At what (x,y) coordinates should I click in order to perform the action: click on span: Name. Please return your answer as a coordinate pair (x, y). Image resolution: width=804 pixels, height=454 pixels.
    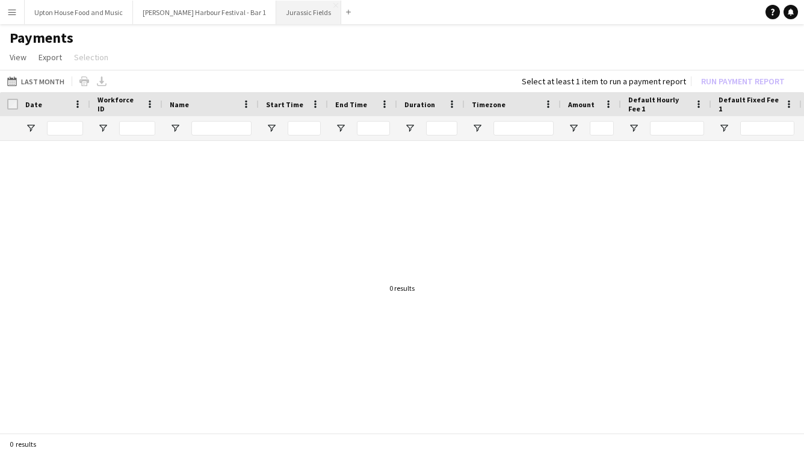
    Looking at the image, I should click on (179, 104).